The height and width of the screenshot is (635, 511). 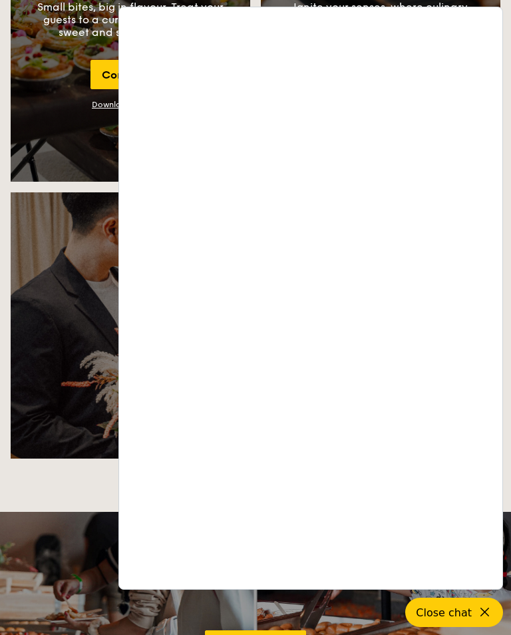 I want to click on div: Download the menu, so click(x=131, y=105).